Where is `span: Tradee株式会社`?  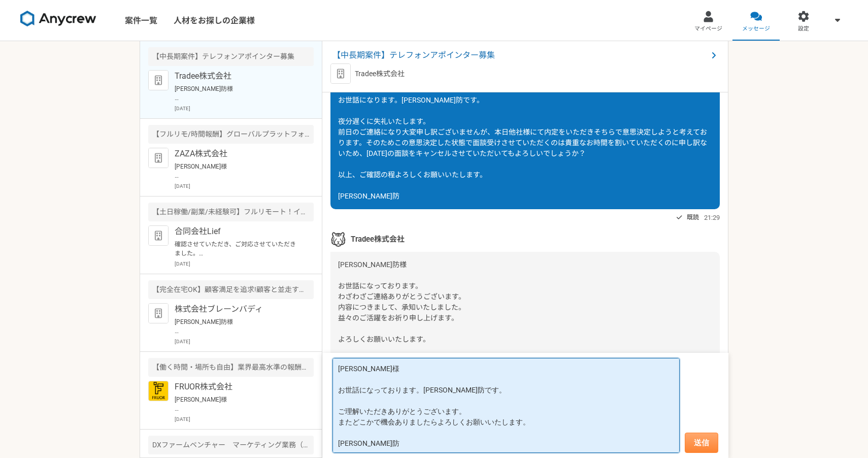
span: Tradee株式会社 is located at coordinates (378, 239).